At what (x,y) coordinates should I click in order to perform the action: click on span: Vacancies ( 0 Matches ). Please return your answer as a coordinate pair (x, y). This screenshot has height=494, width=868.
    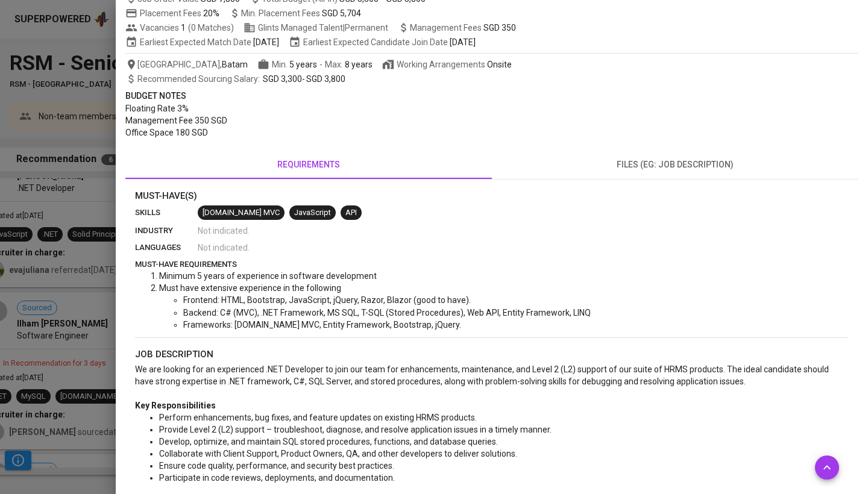
    Looking at the image, I should click on (180, 28).